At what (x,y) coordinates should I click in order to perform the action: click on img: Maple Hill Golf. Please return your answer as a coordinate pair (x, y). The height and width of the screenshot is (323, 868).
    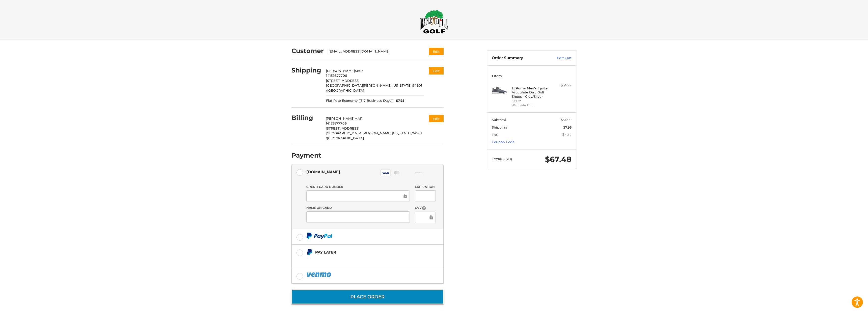
    Looking at the image, I should click on (434, 22).